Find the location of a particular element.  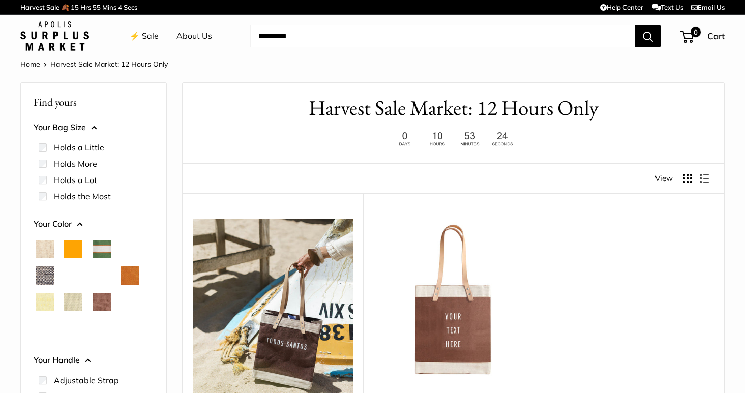

span: Secs is located at coordinates (130, 7).